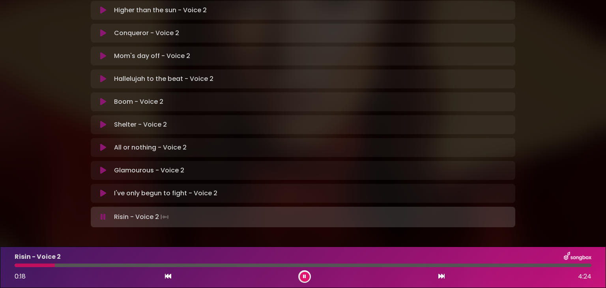 The height and width of the screenshot is (288, 606). I want to click on p: All or nothing - Voice 2, so click(150, 147).